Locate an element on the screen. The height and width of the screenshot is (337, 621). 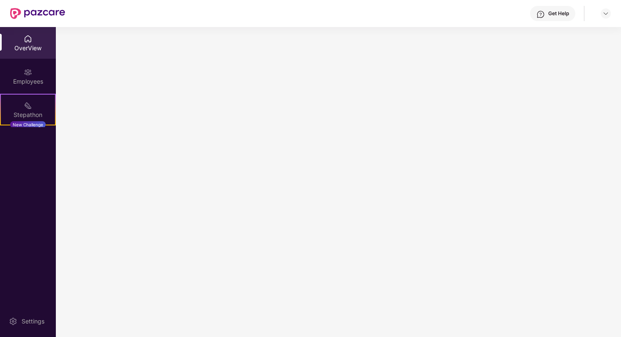
div: Stepathon is located at coordinates (28, 115).